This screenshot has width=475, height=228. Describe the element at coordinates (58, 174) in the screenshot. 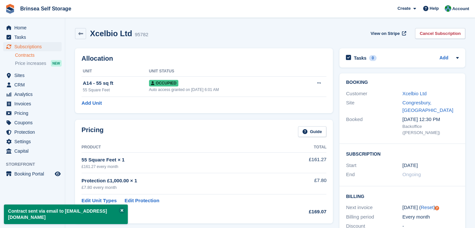

I see `a: Preview store` at that location.